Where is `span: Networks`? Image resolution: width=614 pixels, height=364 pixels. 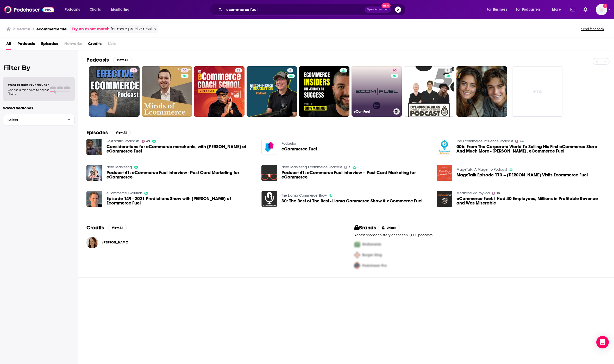
span: Networks is located at coordinates (73, 45).